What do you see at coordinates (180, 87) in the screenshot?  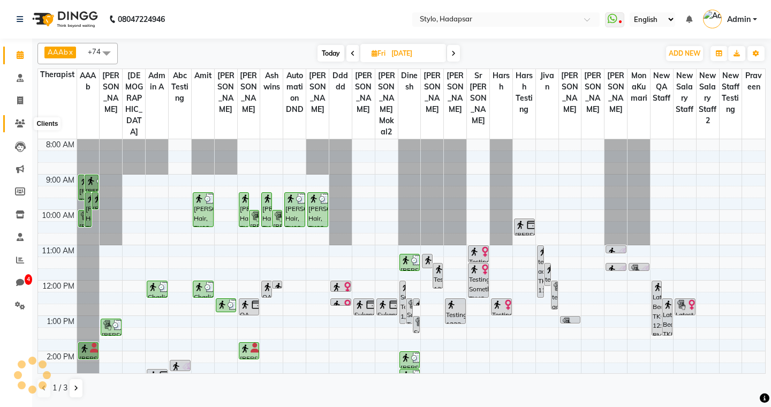 I see `span: Abc testing` at bounding box center [180, 87].